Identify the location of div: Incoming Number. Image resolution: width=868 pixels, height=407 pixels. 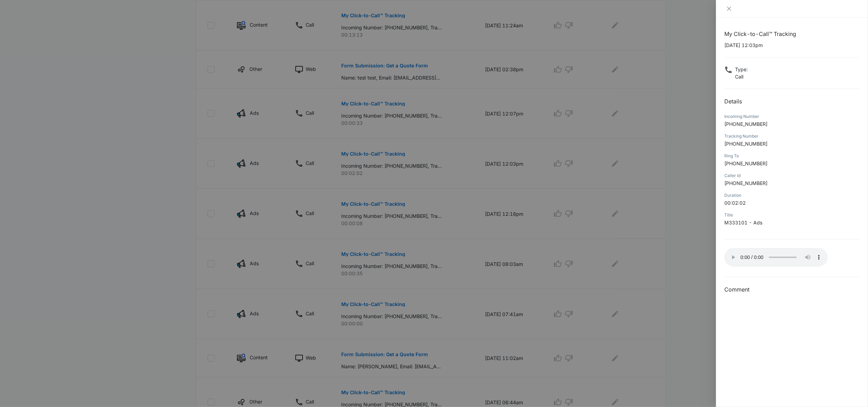
(792, 116).